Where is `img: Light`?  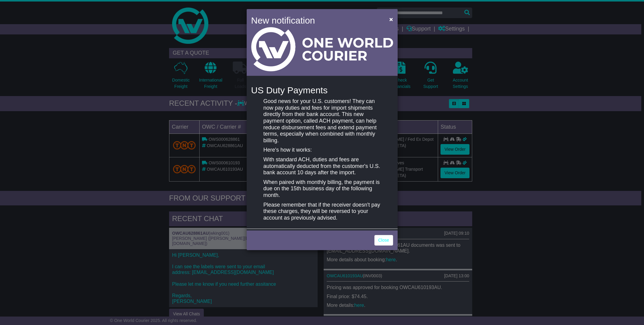 img: Light is located at coordinates (322, 49).